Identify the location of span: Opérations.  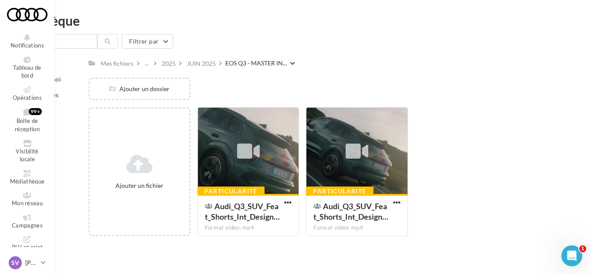
(27, 98).